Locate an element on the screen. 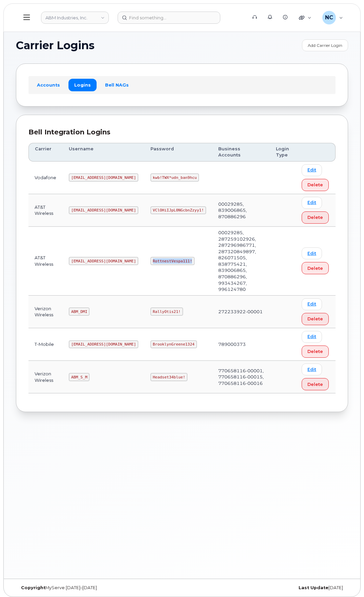 The width and height of the screenshot is (364, 597). td: 00029285, 839006865, 870886296 is located at coordinates (241, 210).